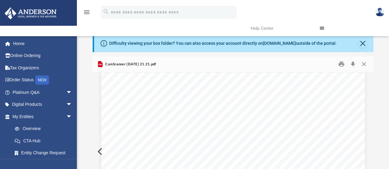 The image size is (389, 169). I want to click on button: Previous File, so click(99, 152).